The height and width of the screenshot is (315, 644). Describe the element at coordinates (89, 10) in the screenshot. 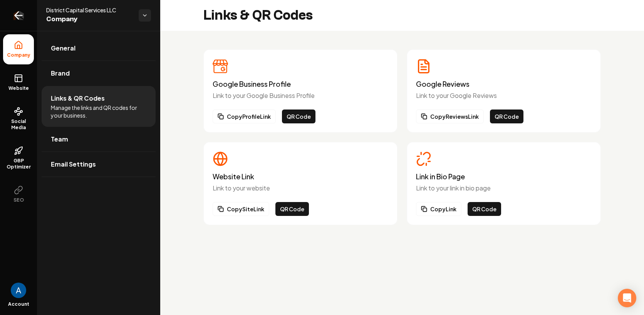

I see `span: District Capital Services LLC` at that location.